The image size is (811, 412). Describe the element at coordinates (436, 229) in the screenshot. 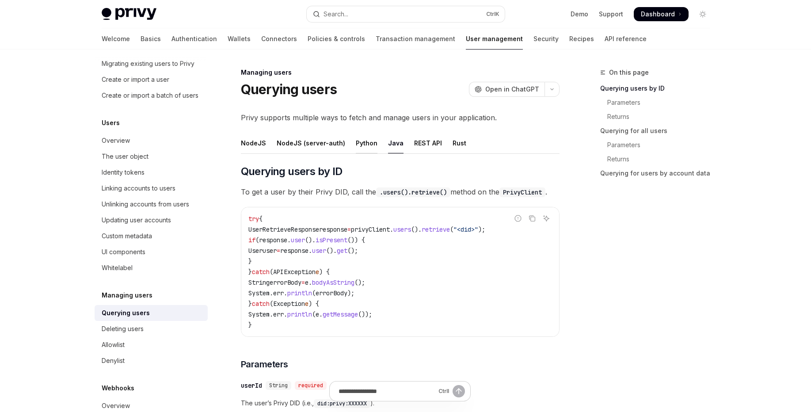

I see `span: retrieve` at that location.